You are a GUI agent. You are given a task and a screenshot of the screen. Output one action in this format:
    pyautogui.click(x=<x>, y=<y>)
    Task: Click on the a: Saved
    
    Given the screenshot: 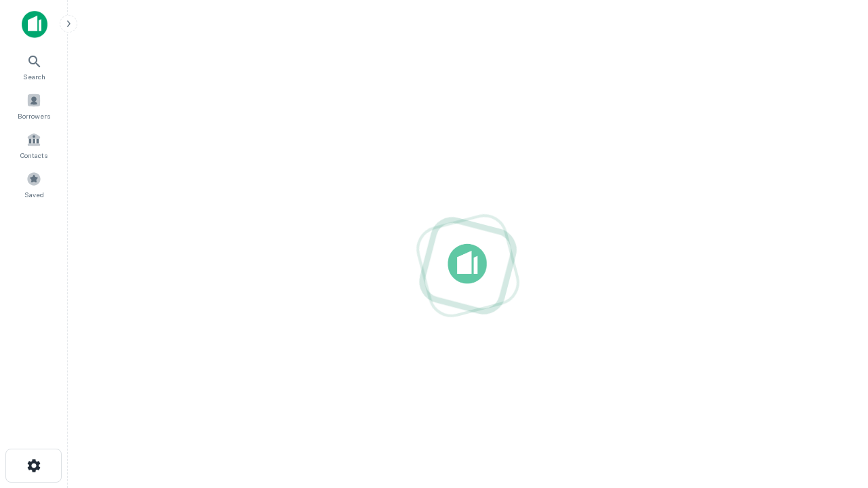 What is the action you would take?
    pyautogui.click(x=34, y=185)
    